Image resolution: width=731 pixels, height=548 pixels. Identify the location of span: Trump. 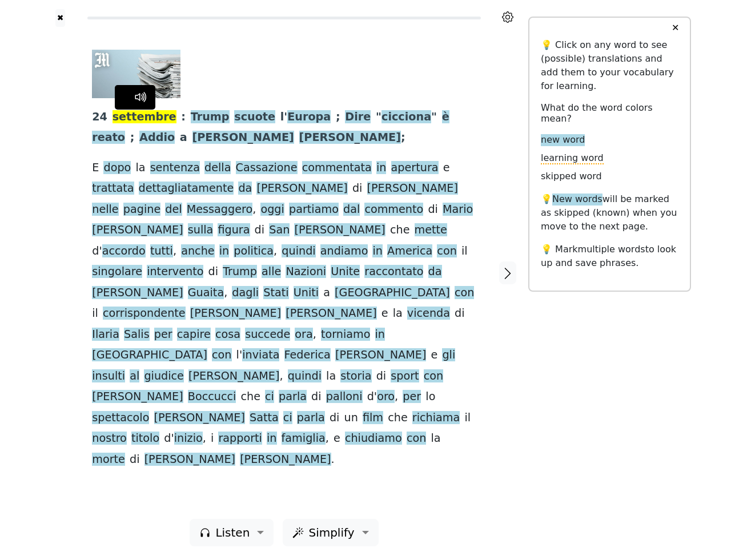
(210, 117).